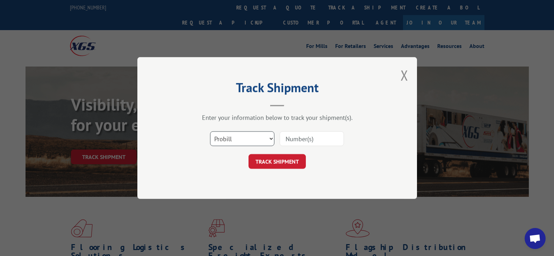 This screenshot has width=554, height=256. Describe the element at coordinates (277, 89) in the screenshot. I see `h2: Track Shipment` at that location.